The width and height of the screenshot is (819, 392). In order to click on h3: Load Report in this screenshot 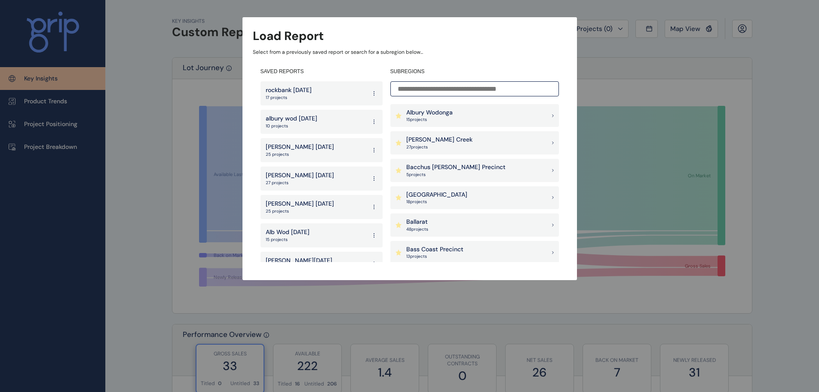, I will do `click(288, 36)`.